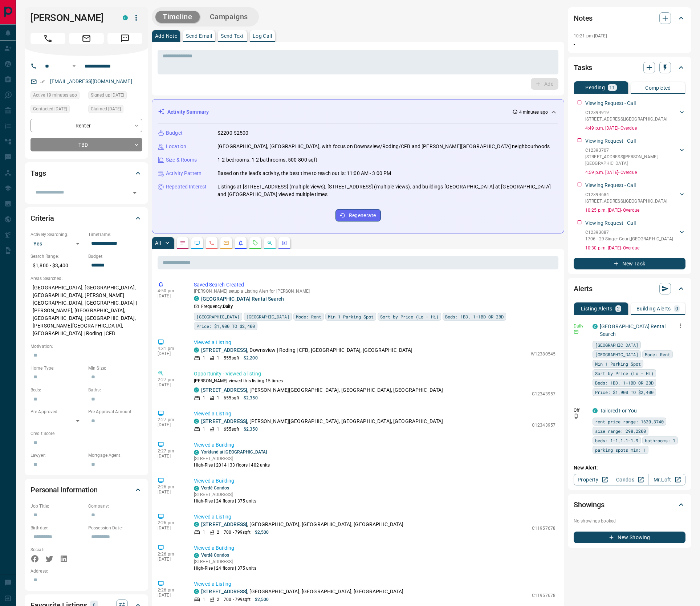 The width and height of the screenshot is (700, 606). What do you see at coordinates (176, 146) in the screenshot?
I see `p: Location` at bounding box center [176, 146].